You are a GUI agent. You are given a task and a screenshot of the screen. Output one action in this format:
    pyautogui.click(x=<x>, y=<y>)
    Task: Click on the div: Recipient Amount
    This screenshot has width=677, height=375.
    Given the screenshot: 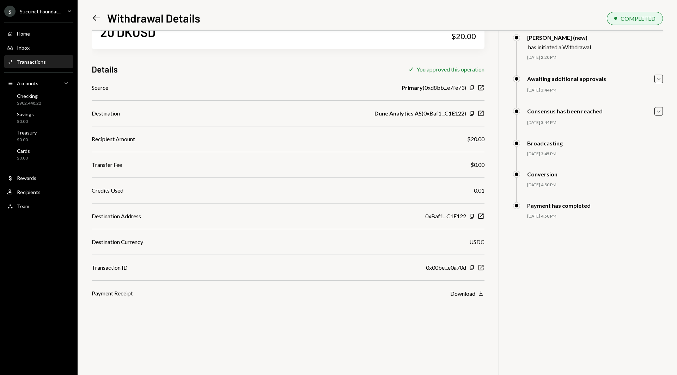 What is the action you would take?
    pyautogui.click(x=113, y=139)
    